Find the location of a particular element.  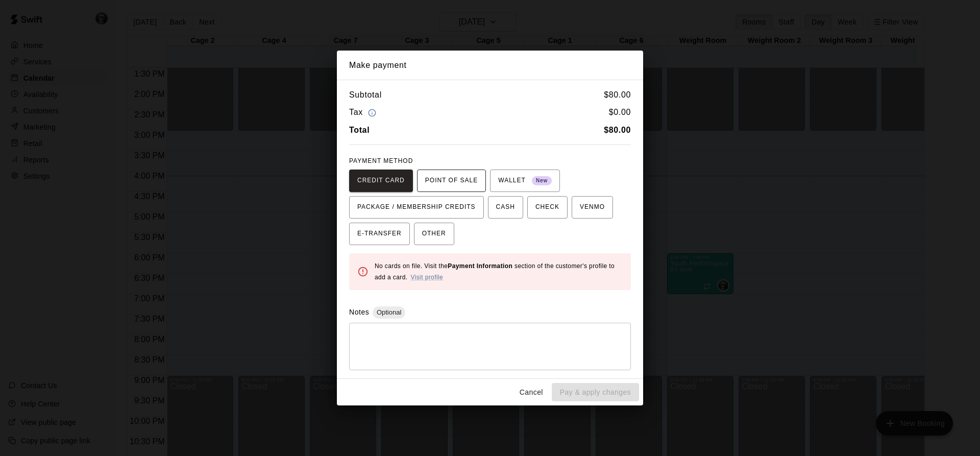

button: CASH is located at coordinates (506, 207).